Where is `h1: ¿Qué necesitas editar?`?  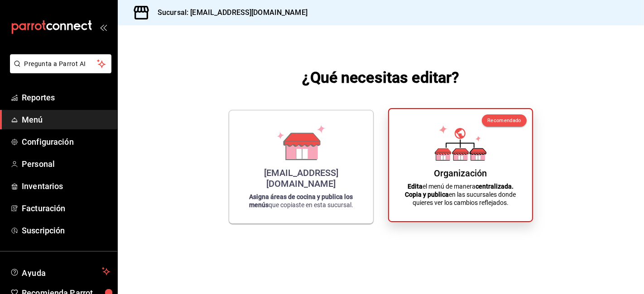
h1: ¿Qué necesitas editar? is located at coordinates (381, 78).